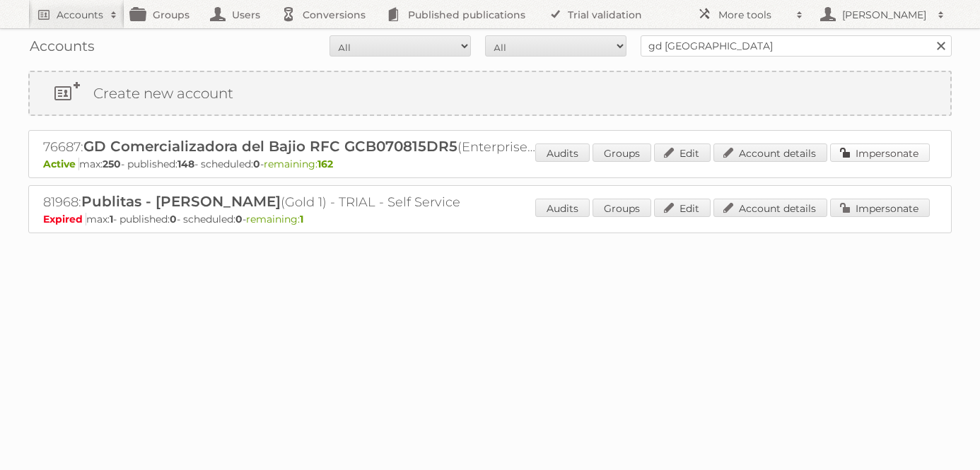  Describe the element at coordinates (754, 15) in the screenshot. I see `h2: More tools` at that location.